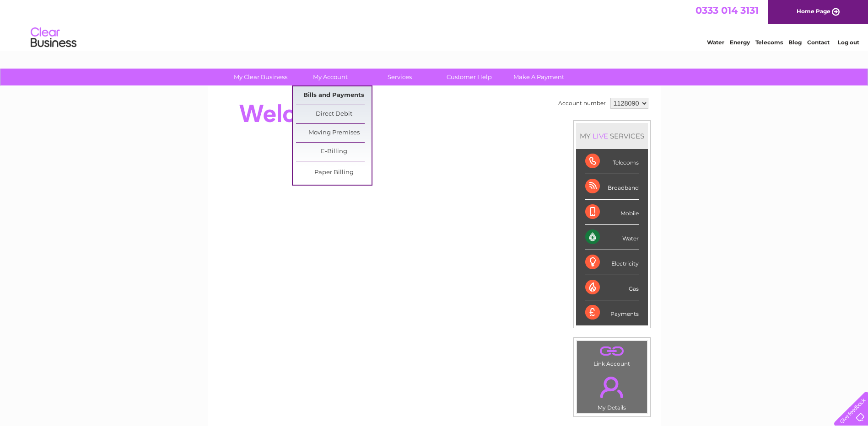 The image size is (868, 426). I want to click on a: Log out, so click(848, 42).